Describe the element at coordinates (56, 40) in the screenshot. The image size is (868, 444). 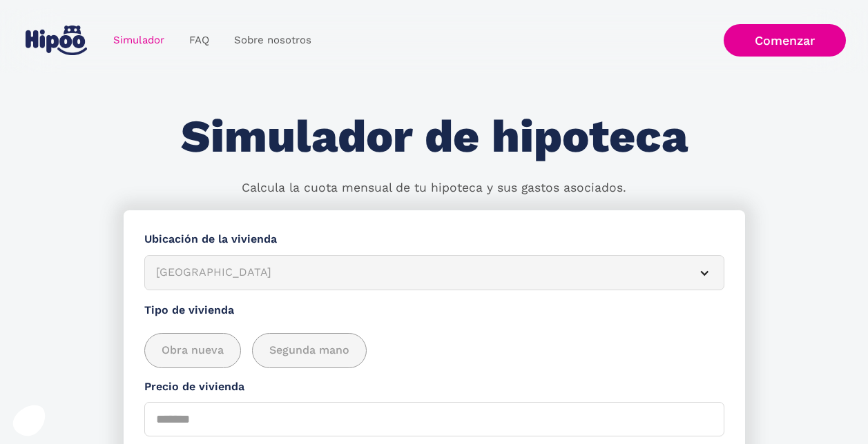
I see `a: home` at that location.